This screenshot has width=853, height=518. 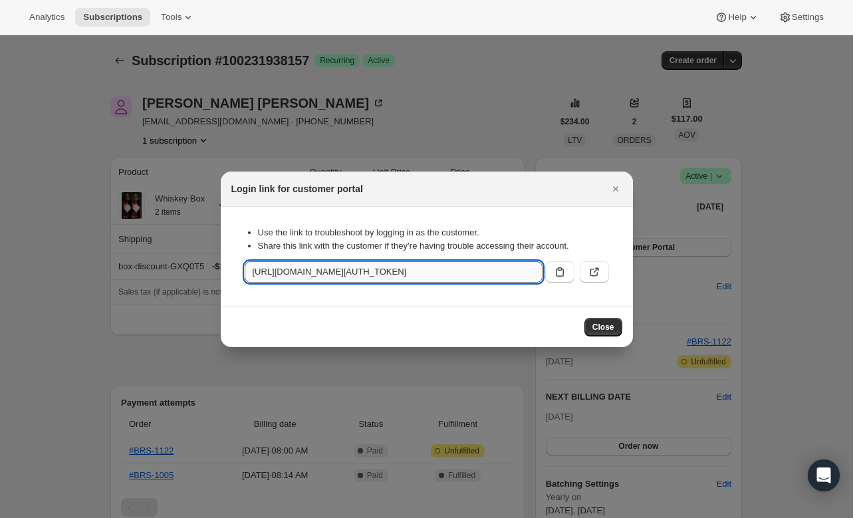 What do you see at coordinates (112, 17) in the screenshot?
I see `button: Subscriptions` at bounding box center [112, 17].